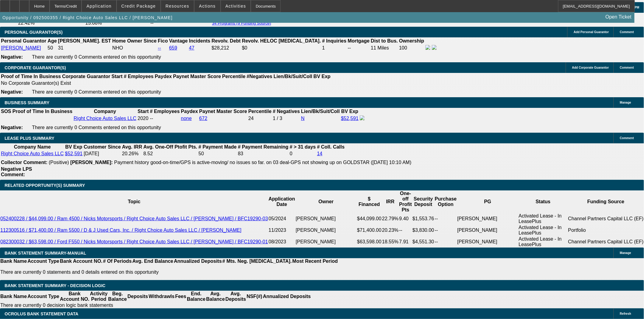 The width and height of the screenshot is (644, 319). What do you see at coordinates (43, 261) in the screenshot?
I see `th: Account Type` at bounding box center [43, 261].